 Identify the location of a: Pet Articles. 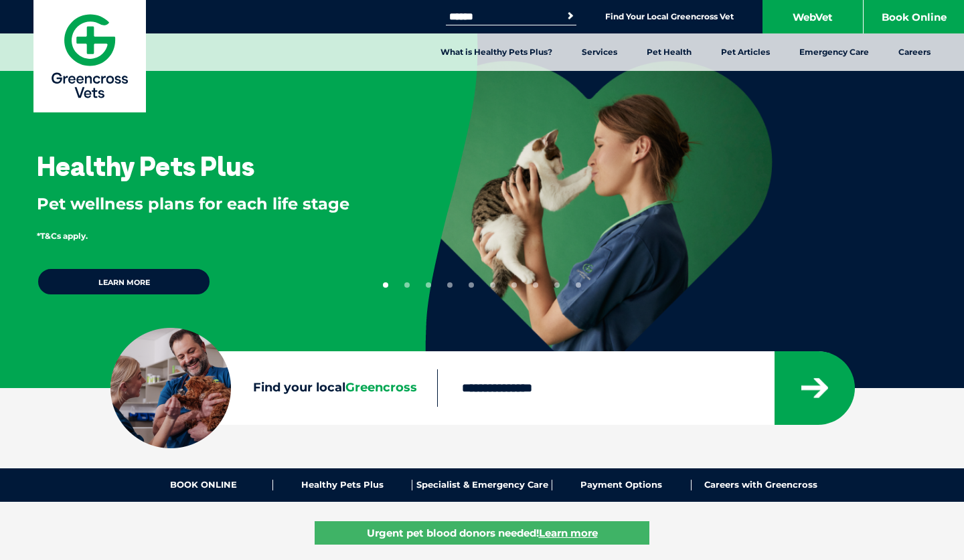
(745, 52).